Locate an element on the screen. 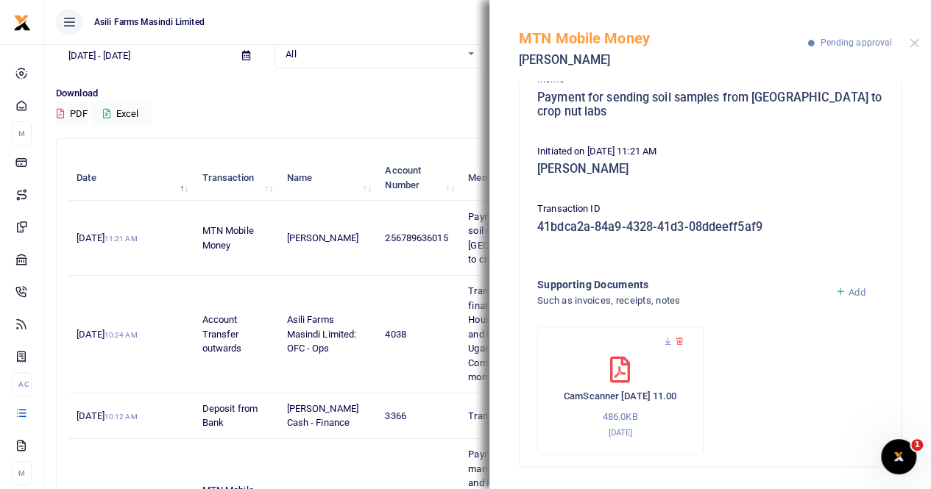 This screenshot has height=489, width=931. a: logo-small logo-large logo-large is located at coordinates (22, 21).